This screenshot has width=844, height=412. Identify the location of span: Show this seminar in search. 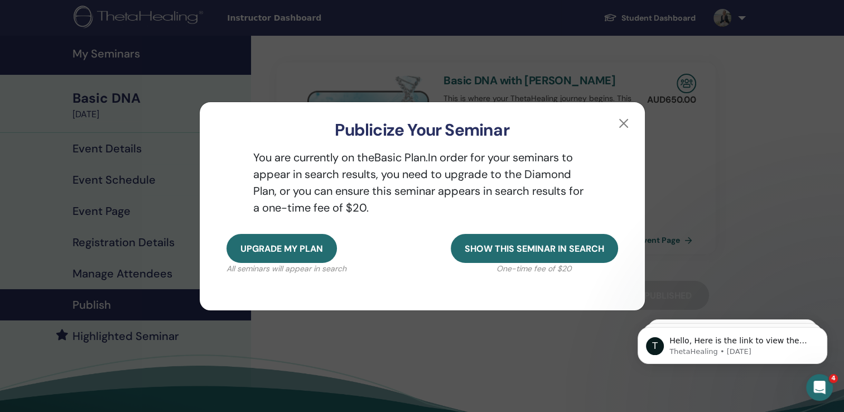
(534, 248).